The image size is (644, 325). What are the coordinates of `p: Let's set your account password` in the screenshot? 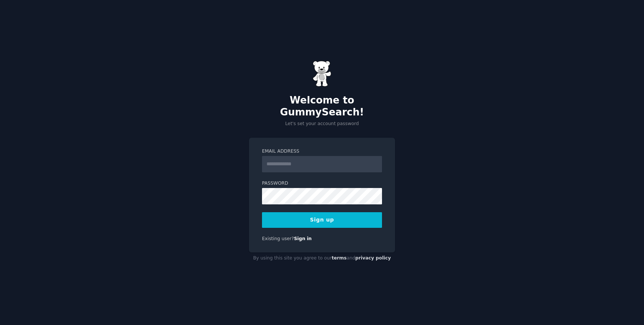 It's located at (322, 124).